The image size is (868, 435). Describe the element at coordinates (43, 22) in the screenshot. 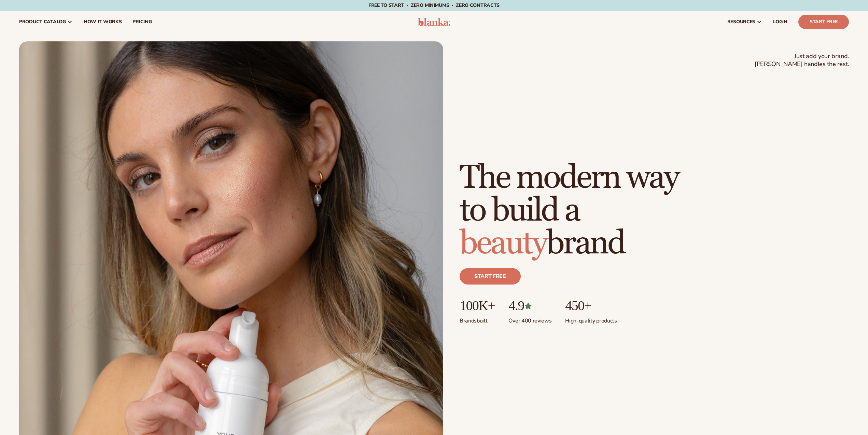

I see `span: product catalog` at that location.